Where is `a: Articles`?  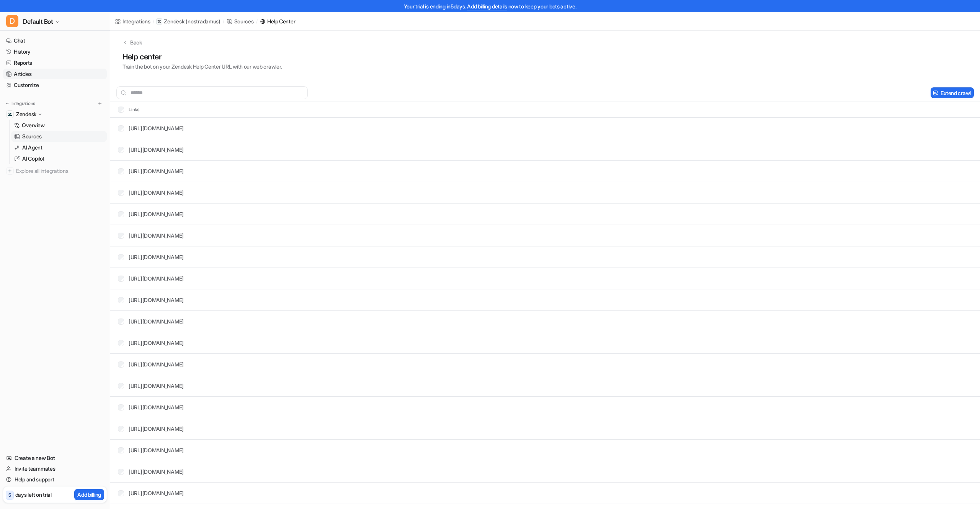
a: Articles is located at coordinates (54, 74).